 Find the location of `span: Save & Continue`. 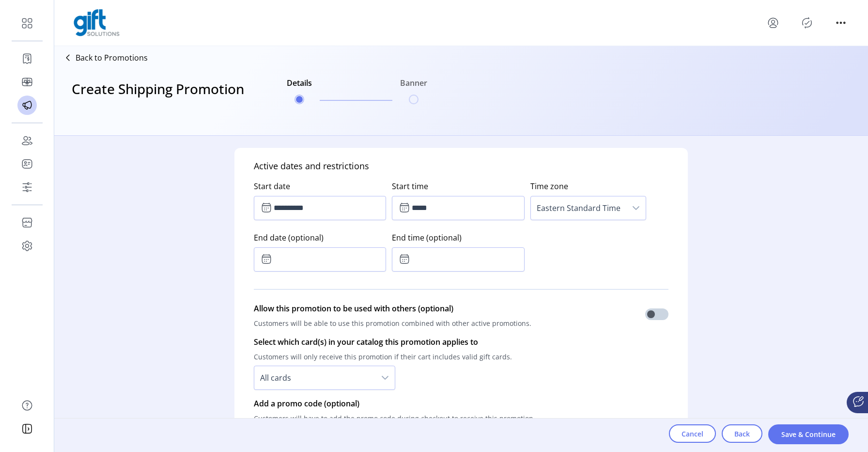

span: Save & Continue is located at coordinates (809, 434).